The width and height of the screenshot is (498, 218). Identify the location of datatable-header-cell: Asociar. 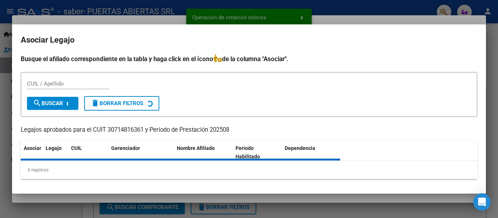
(32, 153).